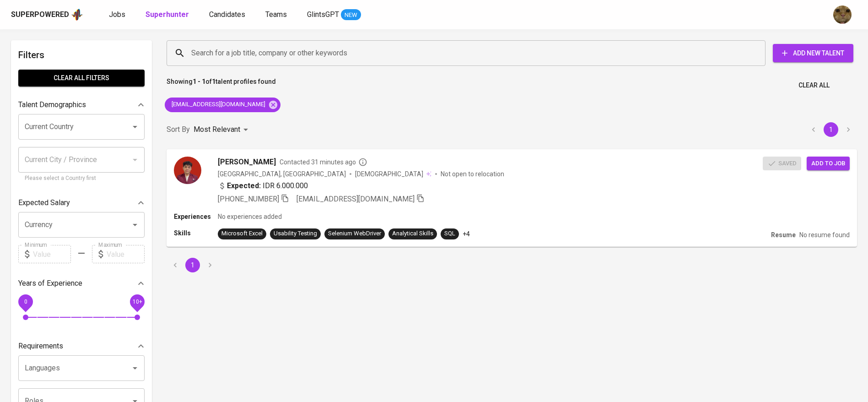  I want to click on div: Analytical Skills, so click(413, 234).